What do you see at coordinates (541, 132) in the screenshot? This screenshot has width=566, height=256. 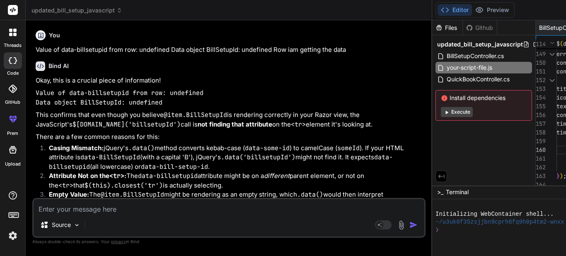 I see `div: 158` at bounding box center [541, 132].